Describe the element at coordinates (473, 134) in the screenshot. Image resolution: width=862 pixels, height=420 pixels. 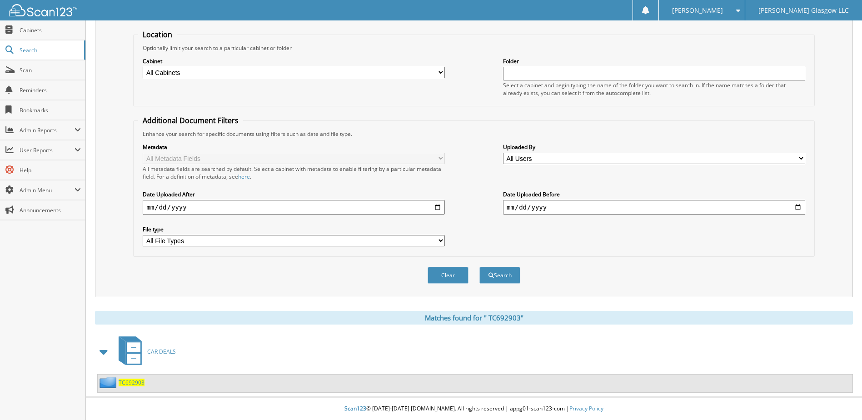
I see `div: Enhance your search for specific documents using filters such as date and file type.` at that location.